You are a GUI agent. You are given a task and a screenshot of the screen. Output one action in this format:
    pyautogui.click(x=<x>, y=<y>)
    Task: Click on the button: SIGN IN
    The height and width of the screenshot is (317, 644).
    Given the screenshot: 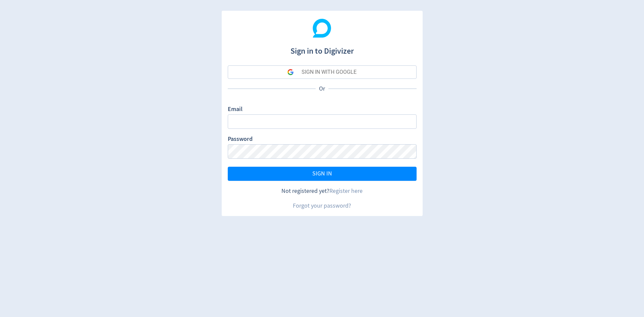 What is the action you would take?
    pyautogui.click(x=322, y=174)
    